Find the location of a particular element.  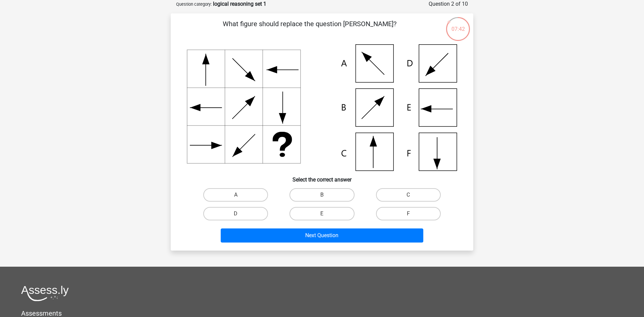

h6: Select the correct answer is located at coordinates (322, 177).